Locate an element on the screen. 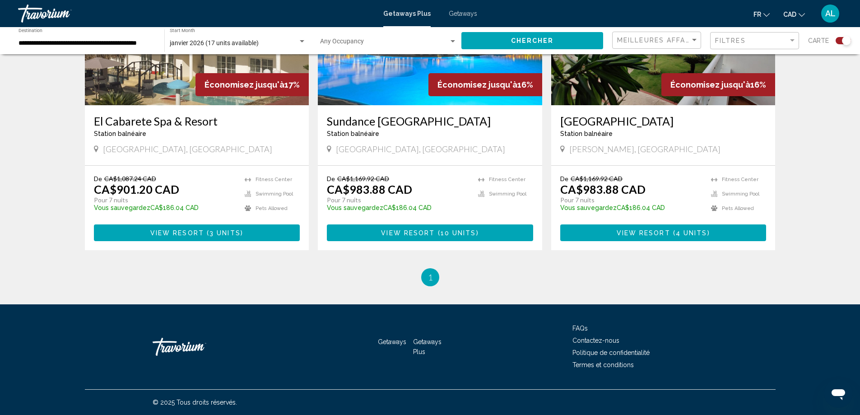 The width and height of the screenshot is (860, 415). a: View Resort(10 units) is located at coordinates (430, 232).